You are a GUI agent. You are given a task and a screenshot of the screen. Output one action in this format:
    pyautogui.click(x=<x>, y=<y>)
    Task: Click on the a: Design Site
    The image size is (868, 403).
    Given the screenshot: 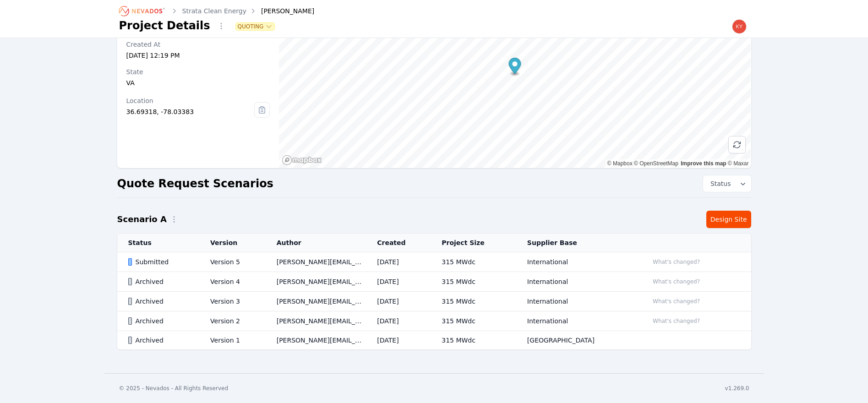 What is the action you would take?
    pyautogui.click(x=729, y=220)
    